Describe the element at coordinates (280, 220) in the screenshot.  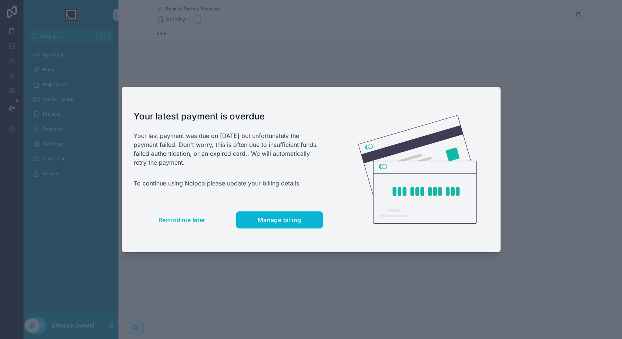
I see `a: Manage billing` at that location.